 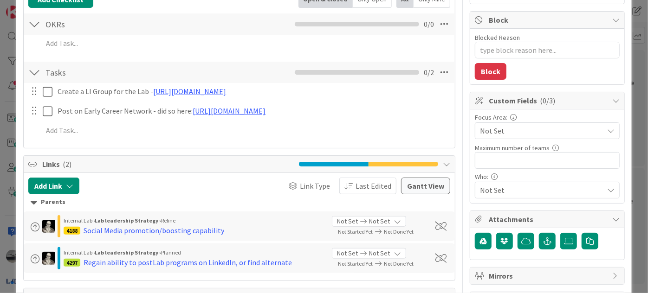 What do you see at coordinates (253, 111) in the screenshot?
I see `p: Post on Early Career Network - did so here:` at bounding box center [253, 111].